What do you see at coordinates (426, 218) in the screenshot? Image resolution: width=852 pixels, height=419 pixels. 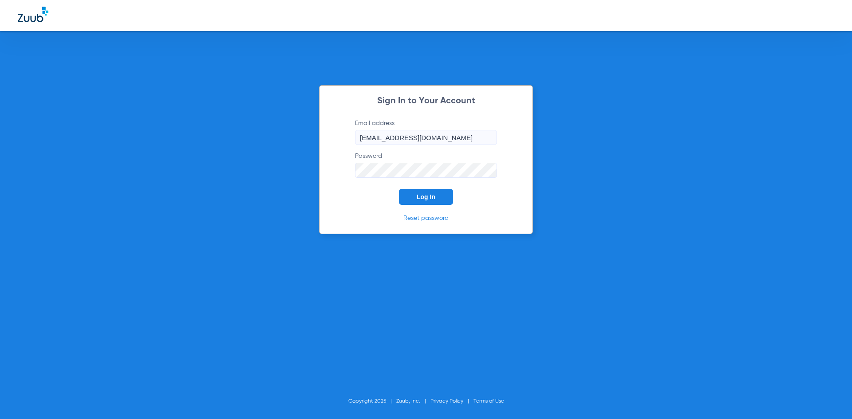 I see `a: Reset password` at bounding box center [426, 218].